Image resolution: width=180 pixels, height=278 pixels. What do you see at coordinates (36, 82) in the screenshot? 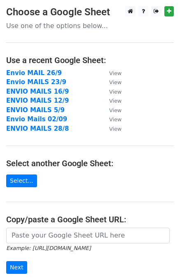
I see `strong: Envio MAILS 23/9` at bounding box center [36, 82].